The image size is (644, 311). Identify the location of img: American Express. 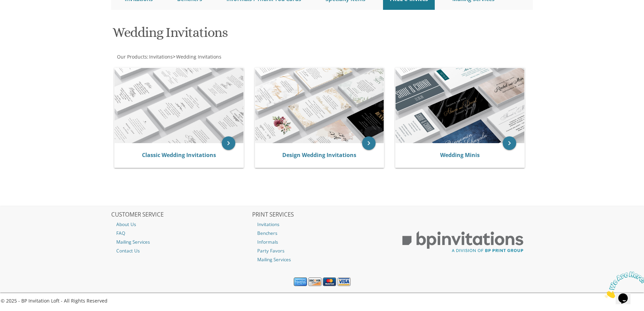
(300, 282).